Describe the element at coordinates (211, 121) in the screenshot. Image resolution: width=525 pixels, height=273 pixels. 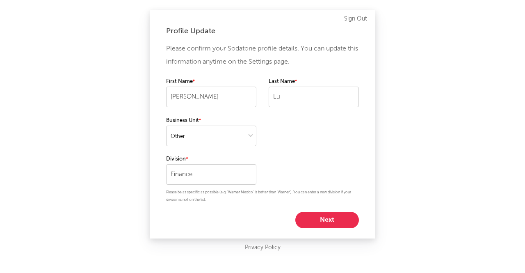
I see `label: Business Unit` at that location.